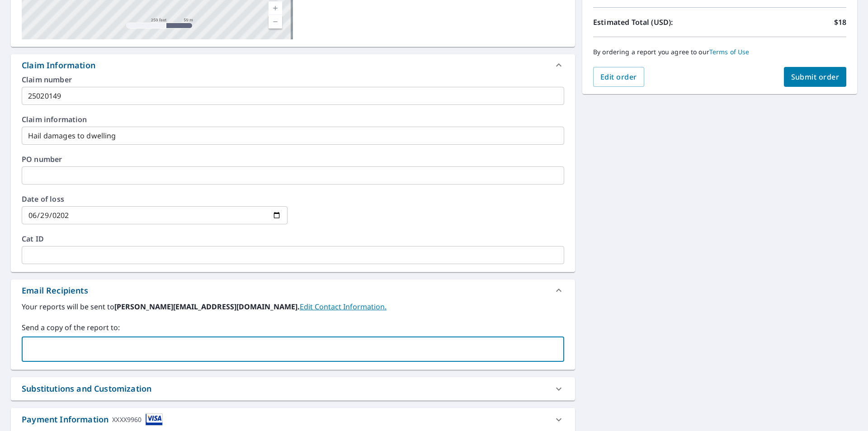 The height and width of the screenshot is (431, 868). I want to click on label: Claim number, so click(293, 79).